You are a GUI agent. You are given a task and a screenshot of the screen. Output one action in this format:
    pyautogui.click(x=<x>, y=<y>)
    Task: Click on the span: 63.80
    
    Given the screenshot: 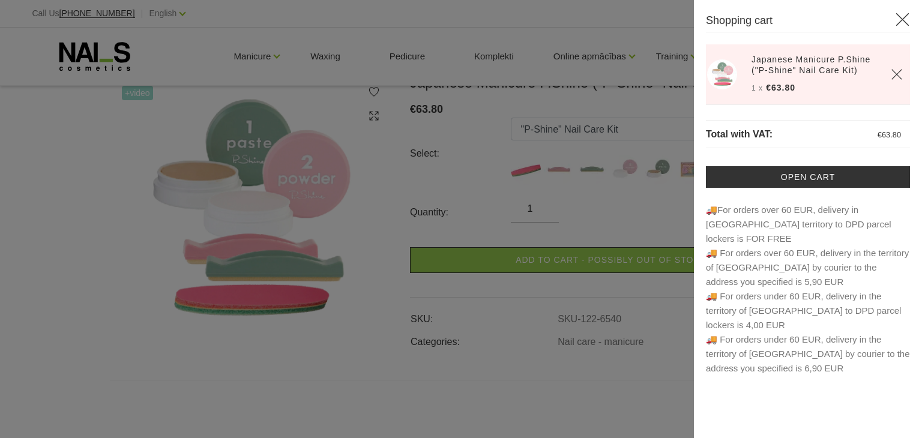 What is the action you would take?
    pyautogui.click(x=891, y=134)
    